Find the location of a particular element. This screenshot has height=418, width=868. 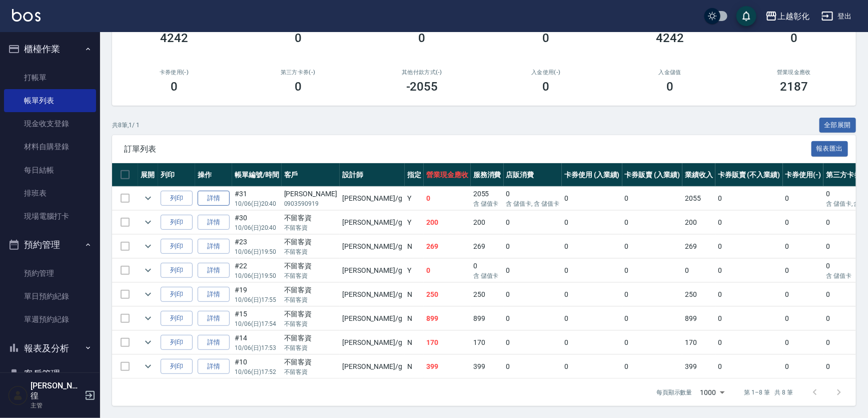

h3: -2055 is located at coordinates (423, 86).